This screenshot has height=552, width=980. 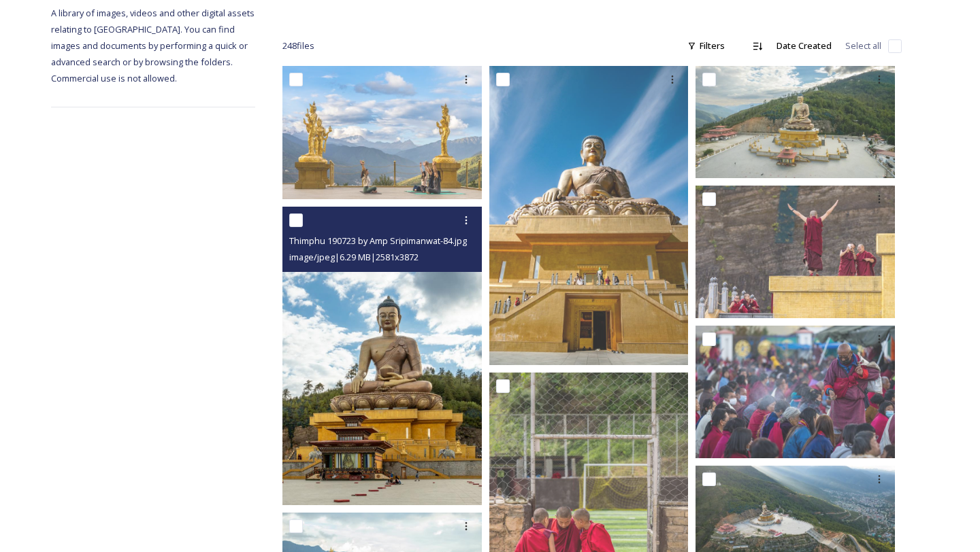 I want to click on div: Filters, so click(x=705, y=46).